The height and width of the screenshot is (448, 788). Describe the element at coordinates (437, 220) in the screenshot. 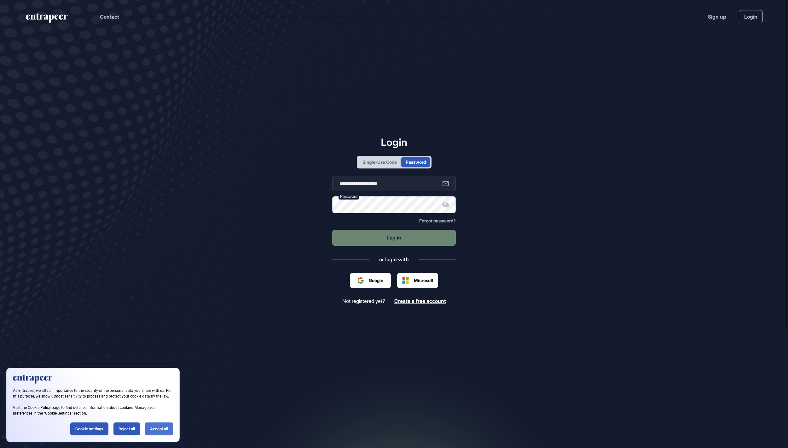

I see `span: Forgot password?` at that location.